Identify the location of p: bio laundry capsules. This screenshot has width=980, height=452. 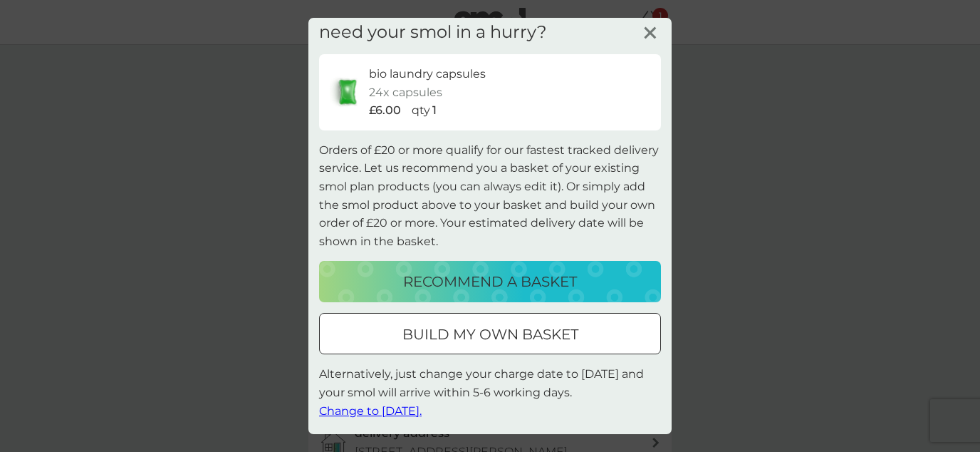
(427, 75).